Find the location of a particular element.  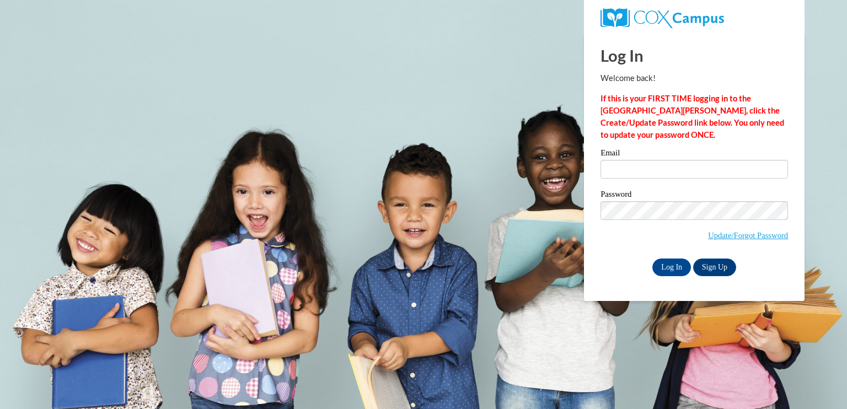

a: Sign Up is located at coordinates (714, 267).